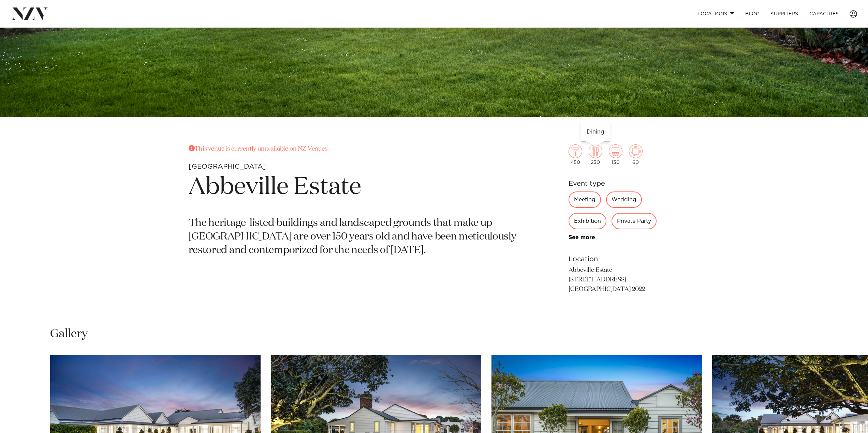  I want to click on div: Exhibition, so click(587, 221).